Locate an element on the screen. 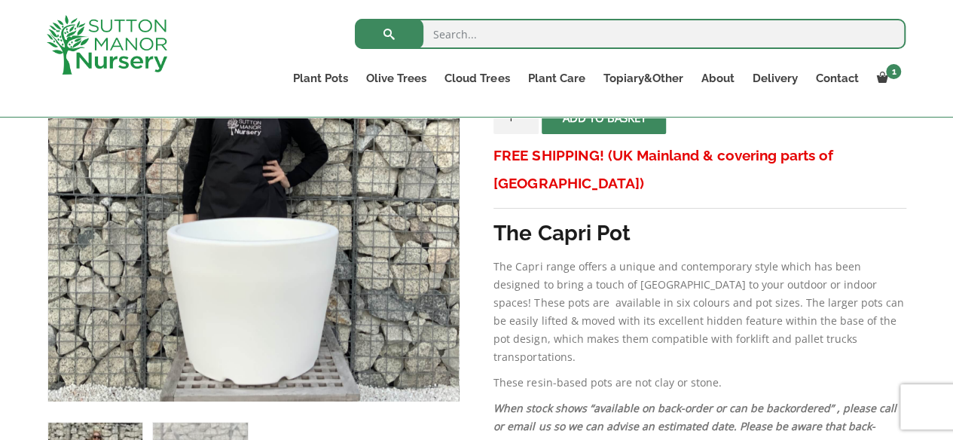 The image size is (953, 440). a: Olive Trees is located at coordinates (396, 78).